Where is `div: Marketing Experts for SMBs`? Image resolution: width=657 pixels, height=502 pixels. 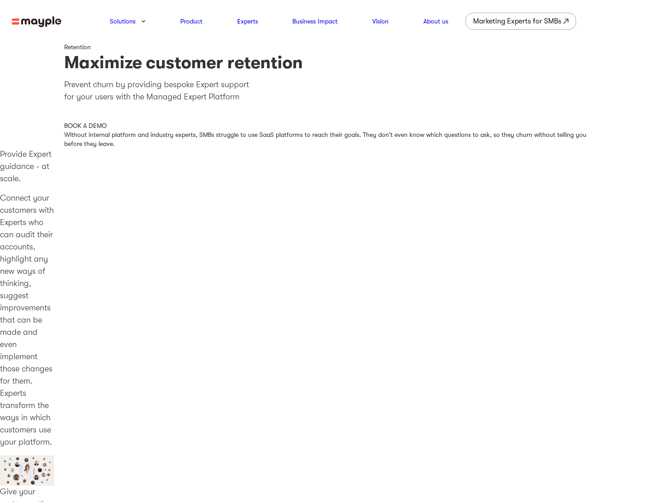 div: Marketing Experts for SMBs is located at coordinates (517, 21).